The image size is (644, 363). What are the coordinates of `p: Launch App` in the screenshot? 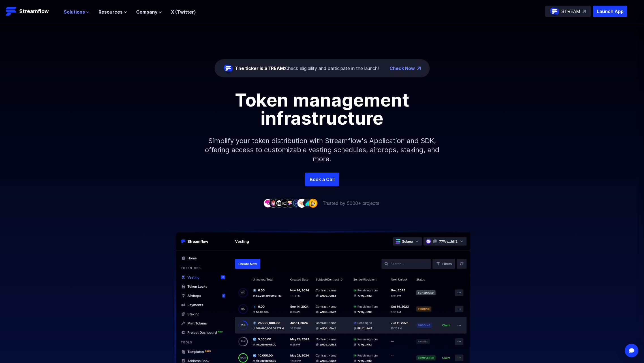 It's located at (610, 11).